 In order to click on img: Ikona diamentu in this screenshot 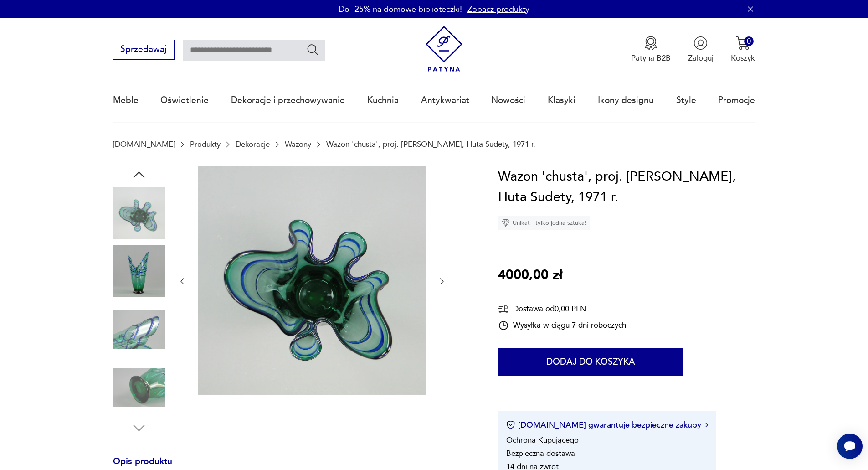, I will do `click(505, 223)`.